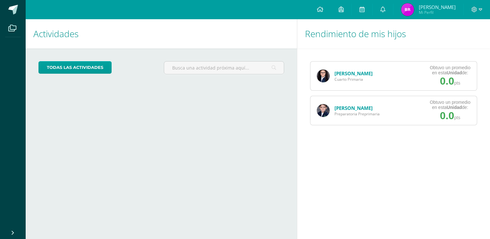 The image size is (490, 239). Describe the element at coordinates (393, 34) in the screenshot. I see `h1: Rendimiento de mis hijos` at that location.